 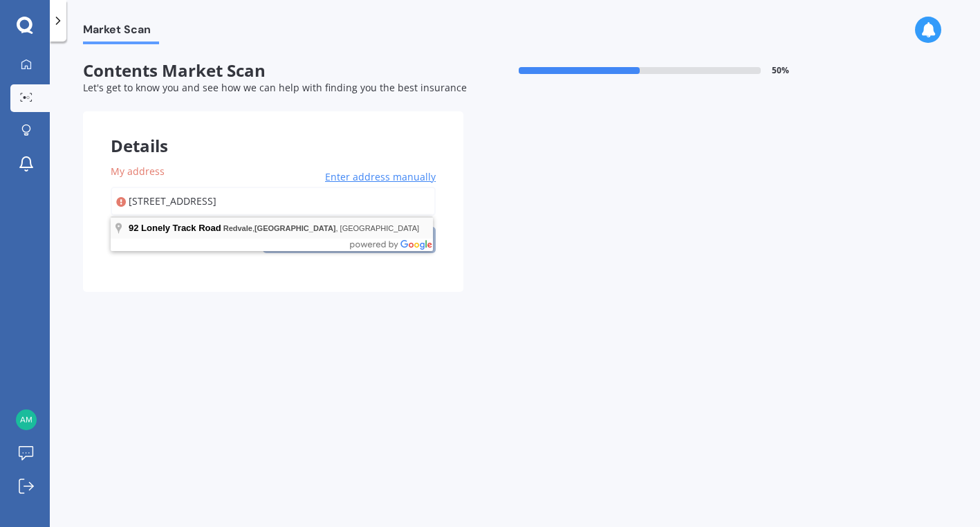 I want to click on span: Redvale, so click(x=238, y=228).